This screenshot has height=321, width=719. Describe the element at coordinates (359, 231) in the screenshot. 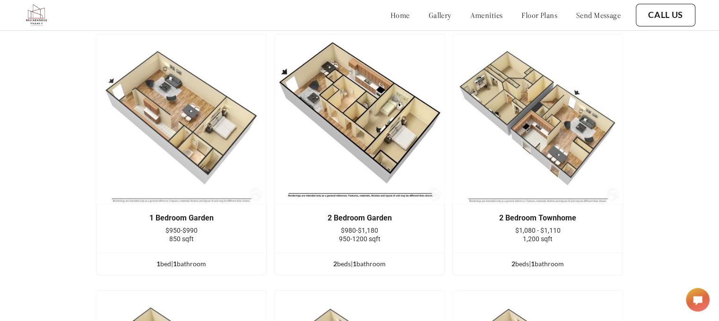

I see `span: $980-$1,180` at that location.